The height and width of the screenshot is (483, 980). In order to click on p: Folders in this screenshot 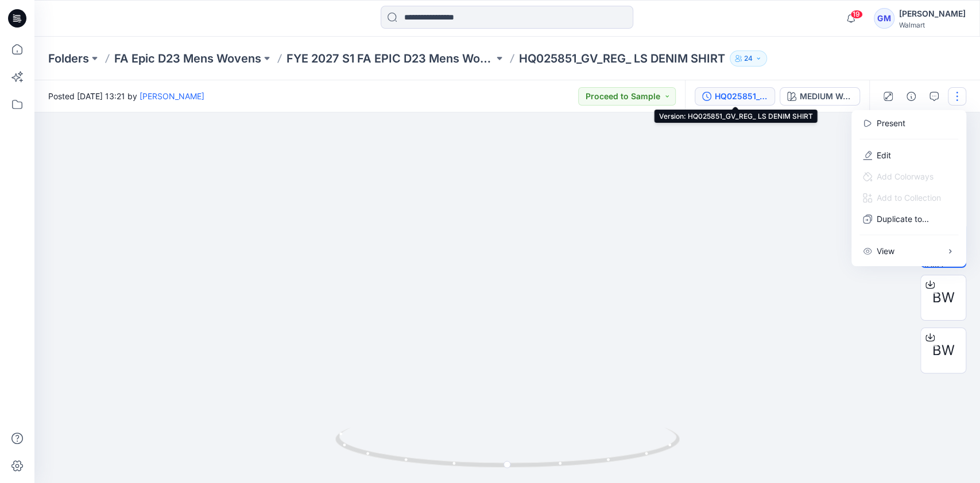, I will do `click(68, 58)`.